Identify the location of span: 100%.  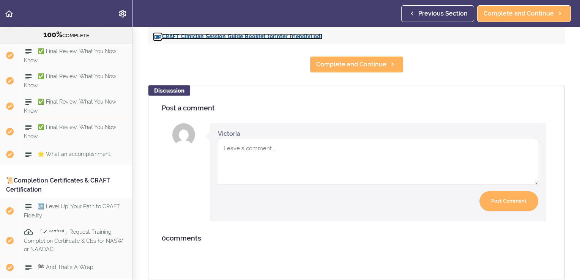
(53, 35).